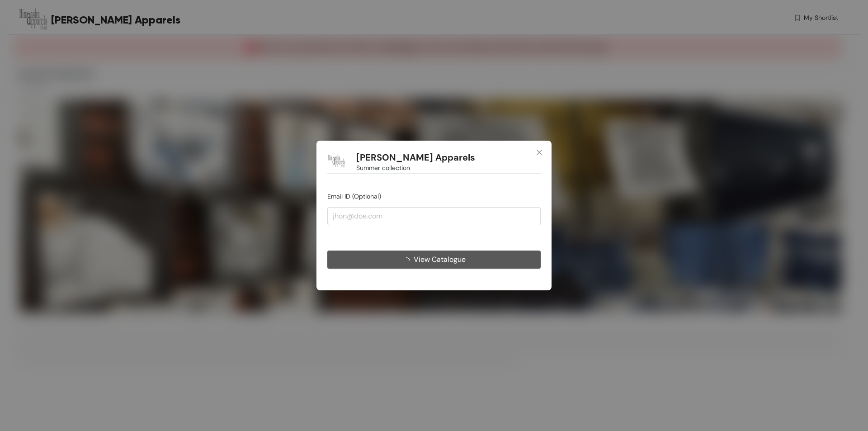  I want to click on img: Buyer Portal, so click(336, 160).